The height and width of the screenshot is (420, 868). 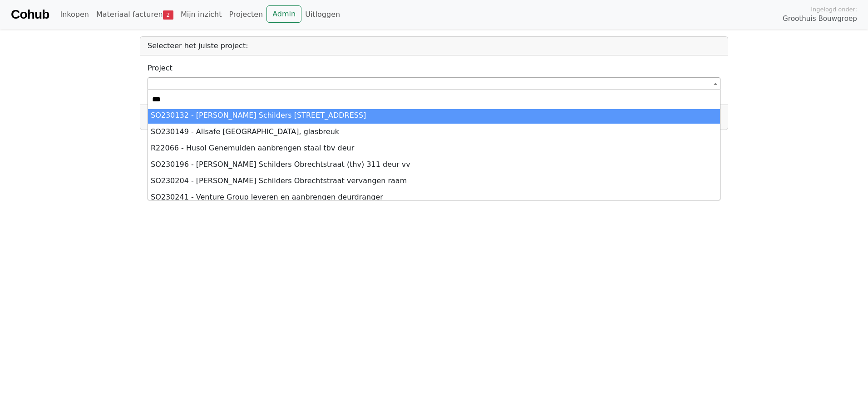 What do you see at coordinates (168, 15) in the screenshot?
I see `span: 2` at bounding box center [168, 15].